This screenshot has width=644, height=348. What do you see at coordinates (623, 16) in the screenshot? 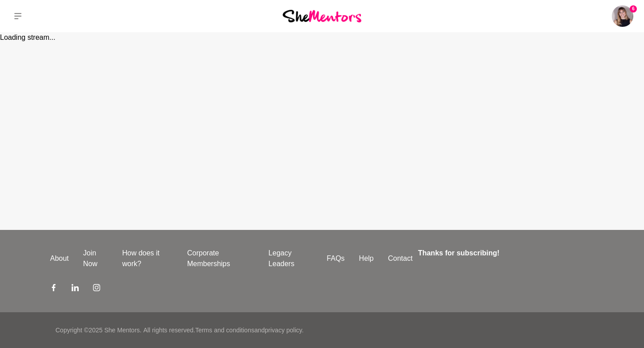
I see `a: Joan Murphy6` at bounding box center [623, 16].